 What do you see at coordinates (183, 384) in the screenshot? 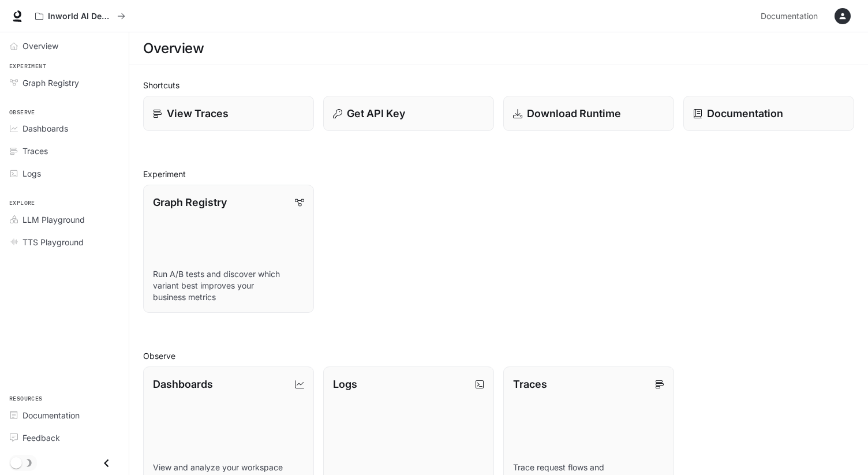
I see `p: Dashboards` at bounding box center [183, 384].